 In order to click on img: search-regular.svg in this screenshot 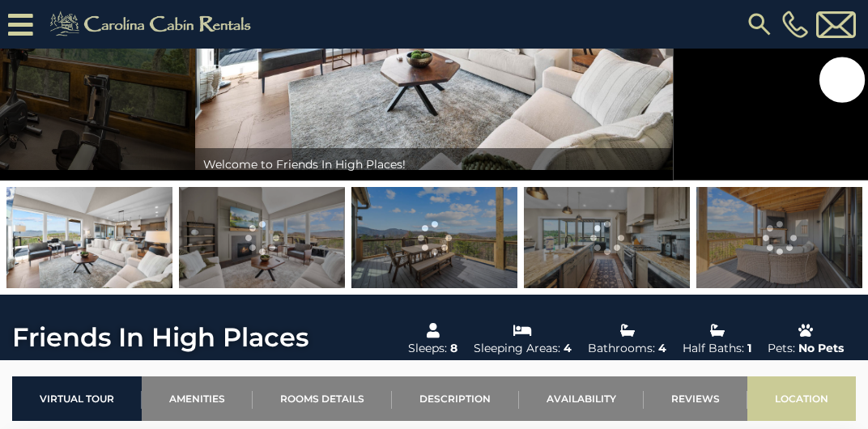, I will do `click(760, 24)`.